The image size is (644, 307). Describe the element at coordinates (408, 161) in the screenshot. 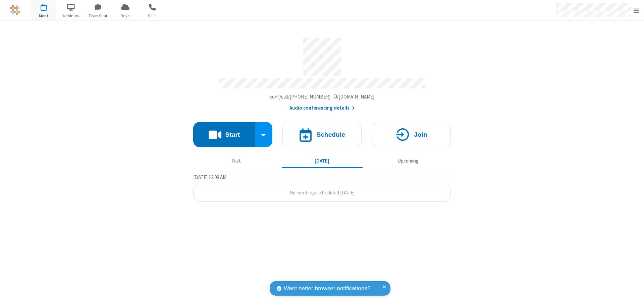

I see `button: Upcoming` at that location.